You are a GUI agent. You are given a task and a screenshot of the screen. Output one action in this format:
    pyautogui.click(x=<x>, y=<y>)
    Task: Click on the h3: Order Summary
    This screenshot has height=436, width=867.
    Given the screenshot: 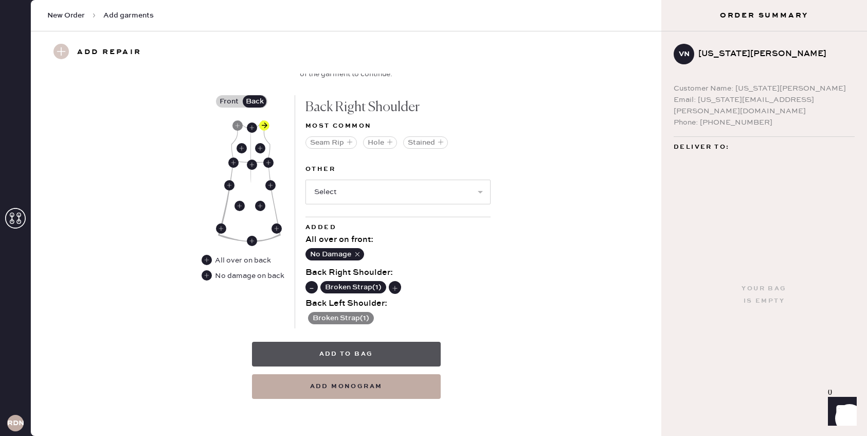 What is the action you would take?
    pyautogui.click(x=764, y=15)
    